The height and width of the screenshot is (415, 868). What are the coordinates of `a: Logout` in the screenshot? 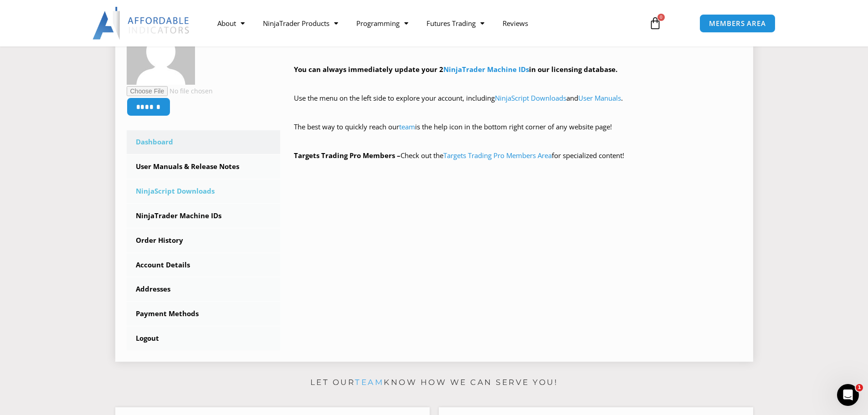 It's located at (203, 339).